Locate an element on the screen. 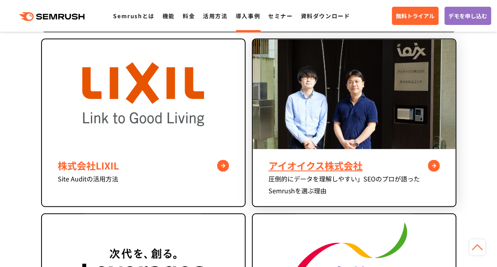 The width and height of the screenshot is (497, 267). img: component is located at coordinates (354, 94).